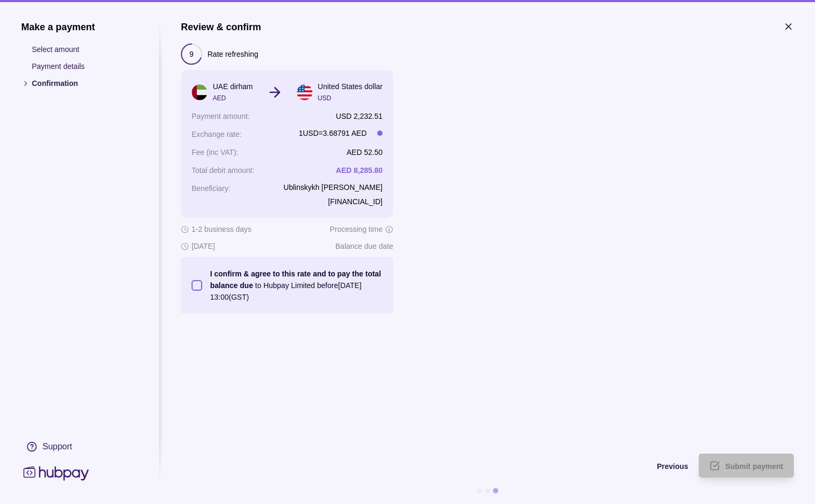 This screenshot has width=815, height=504. What do you see at coordinates (364, 246) in the screenshot?
I see `p: Balance due date` at bounding box center [364, 246].